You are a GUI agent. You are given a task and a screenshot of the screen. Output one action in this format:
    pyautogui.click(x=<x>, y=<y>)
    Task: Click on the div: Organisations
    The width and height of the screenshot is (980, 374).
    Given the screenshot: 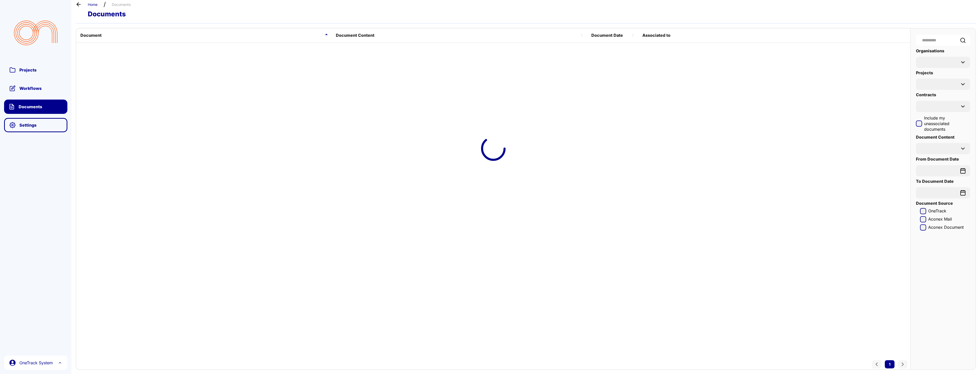 What is the action you would take?
    pyautogui.click(x=943, y=51)
    